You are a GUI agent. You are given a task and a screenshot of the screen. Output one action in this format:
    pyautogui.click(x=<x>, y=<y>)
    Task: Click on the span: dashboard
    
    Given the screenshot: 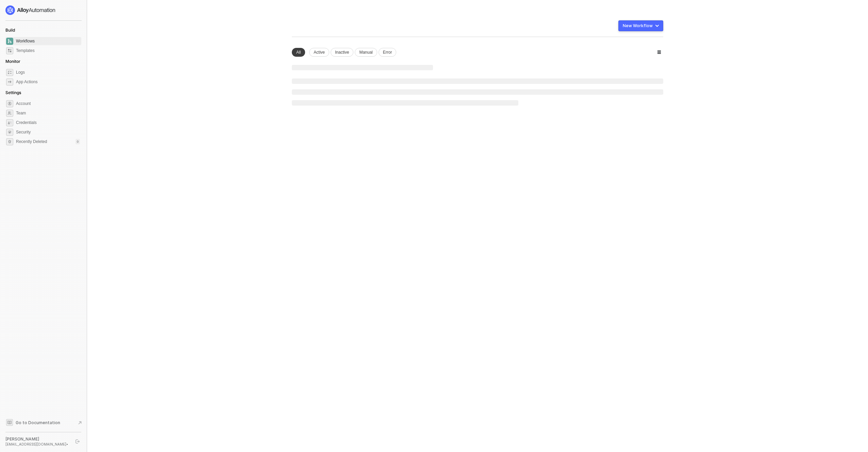 What is the action you would take?
    pyautogui.click(x=10, y=41)
    